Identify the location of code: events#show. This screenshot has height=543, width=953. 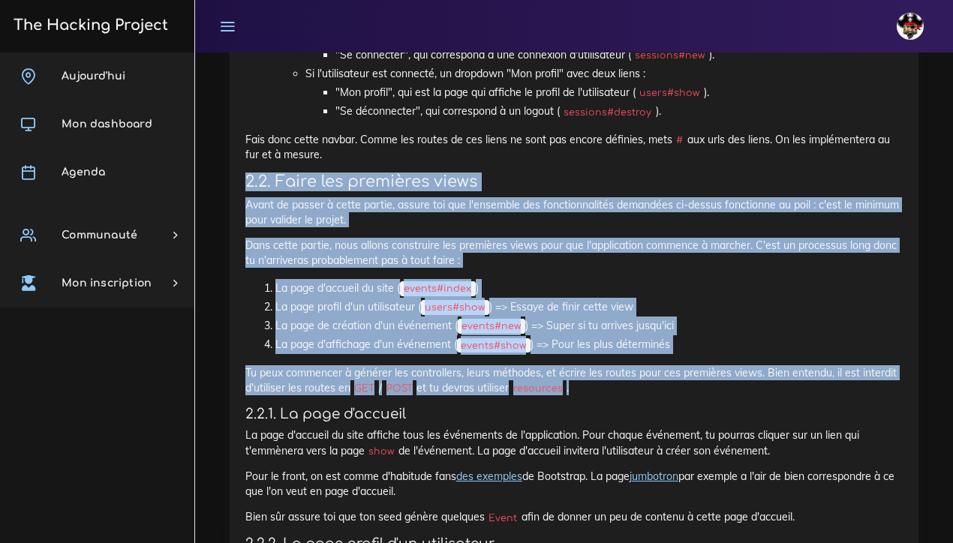
(494, 346).